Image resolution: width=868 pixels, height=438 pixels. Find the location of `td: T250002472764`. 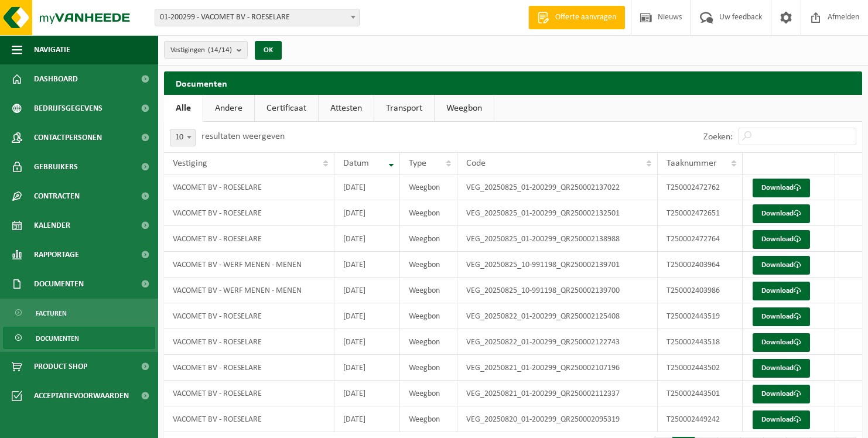

td: T250002472764 is located at coordinates (700, 239).